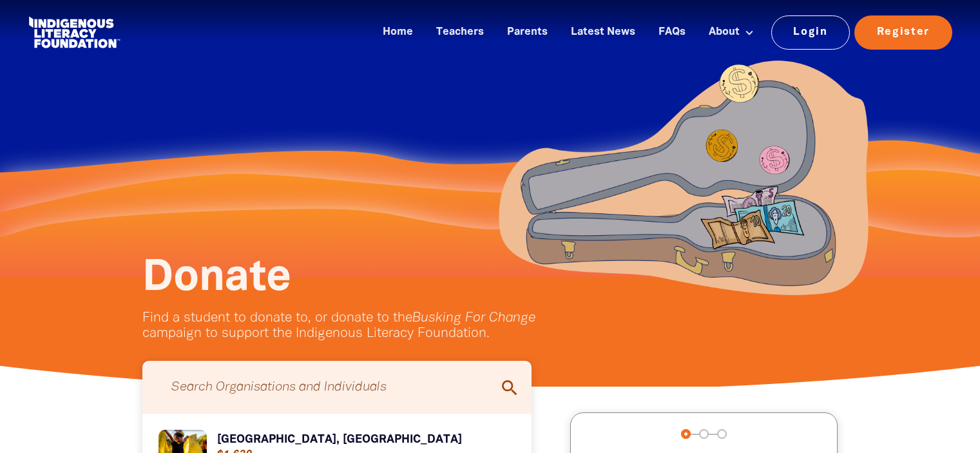 This screenshot has height=453, width=980. What do you see at coordinates (903, 32) in the screenshot?
I see `a: Register` at bounding box center [903, 32].